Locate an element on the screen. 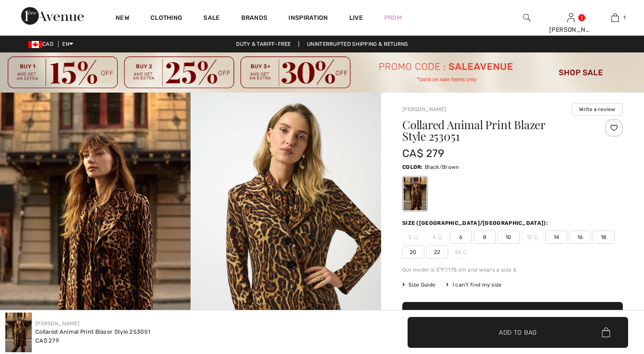  a: Live is located at coordinates (356, 17).